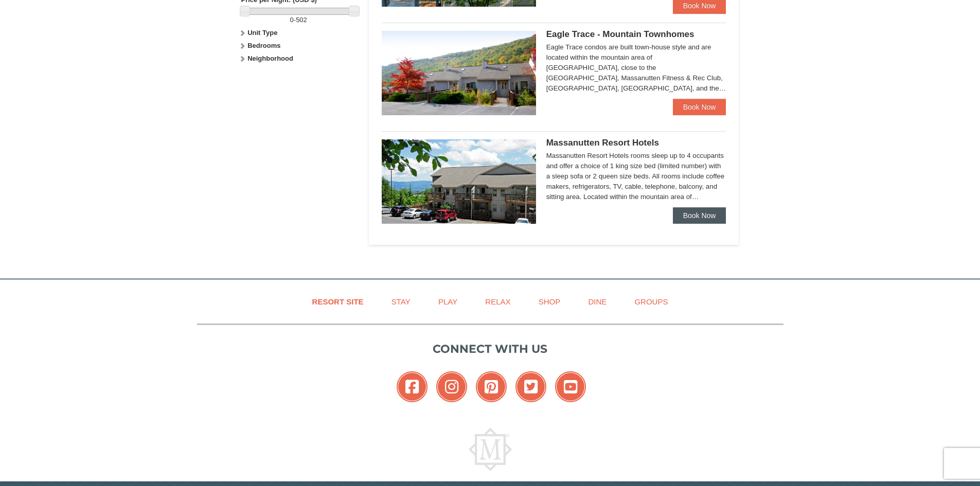 The height and width of the screenshot is (486, 980). I want to click on strong: Unit Type, so click(262, 32).